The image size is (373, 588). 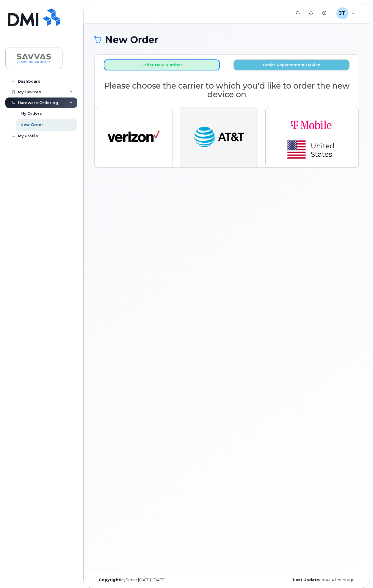 I want to click on button: Order Replacement Device, so click(x=291, y=65).